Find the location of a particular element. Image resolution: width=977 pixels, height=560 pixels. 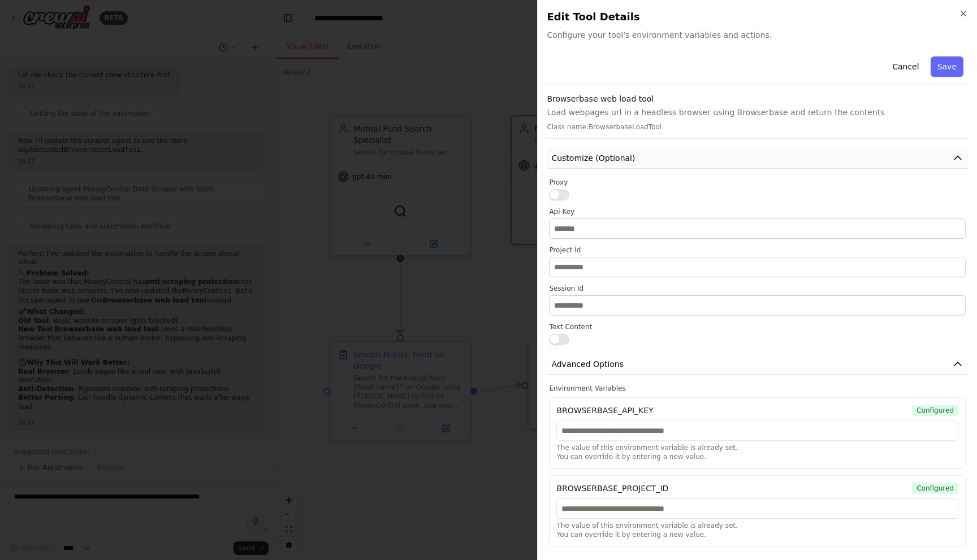

label: Api Key is located at coordinates (757, 211).